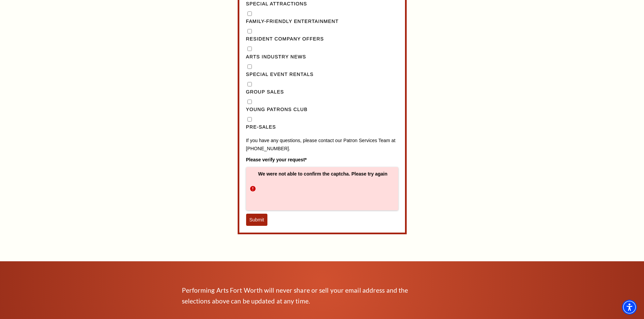 The width and height of the screenshot is (644, 319). I want to click on label: Please verify your request*, so click(322, 160).